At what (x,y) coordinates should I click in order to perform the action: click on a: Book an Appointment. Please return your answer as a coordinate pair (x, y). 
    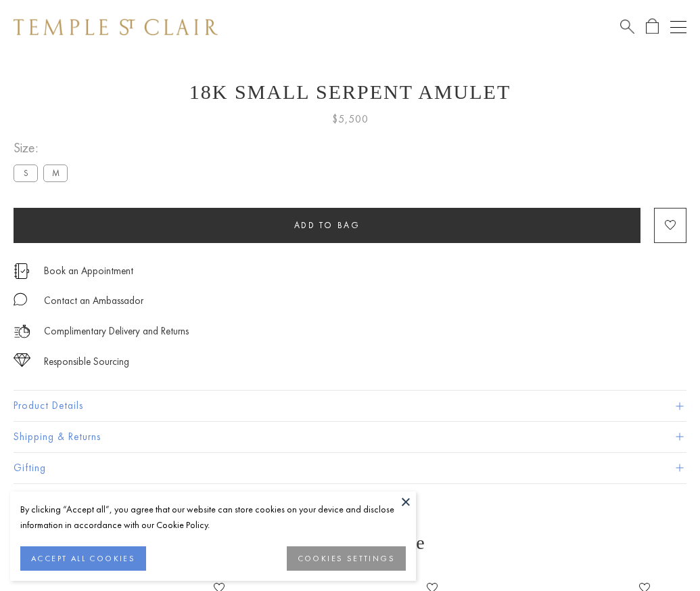
    Looking at the image, I should click on (89, 271).